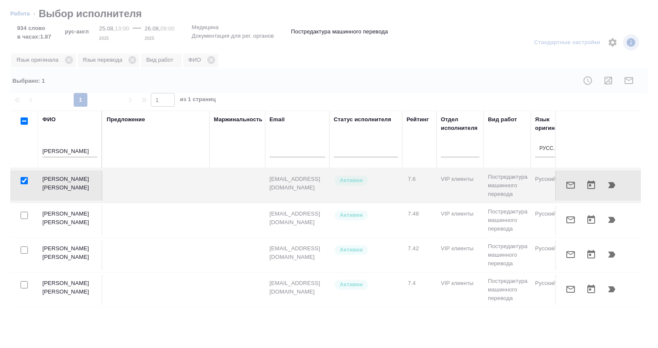 The height and width of the screenshot is (348, 658). I want to click on div: Статус исполнителя, so click(362, 119).